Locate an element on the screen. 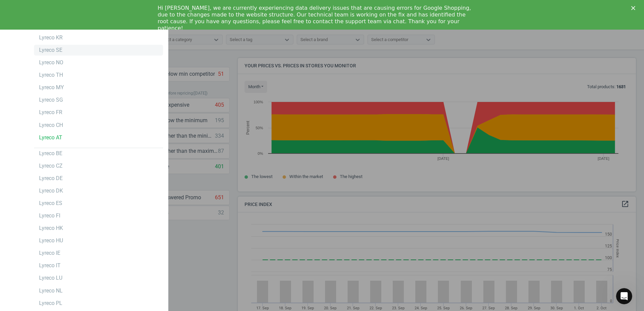 This screenshot has width=644, height=311. div: Lyreco AT is located at coordinates (50, 138).